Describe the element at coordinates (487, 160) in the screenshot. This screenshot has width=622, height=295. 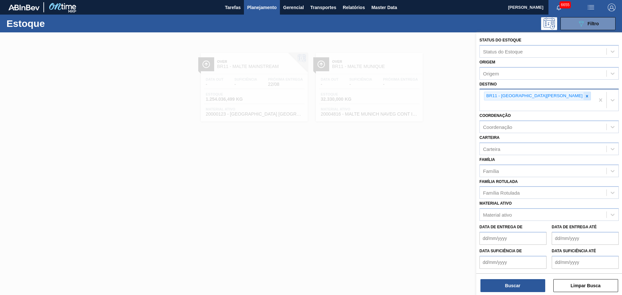
I see `label: Família` at that location.